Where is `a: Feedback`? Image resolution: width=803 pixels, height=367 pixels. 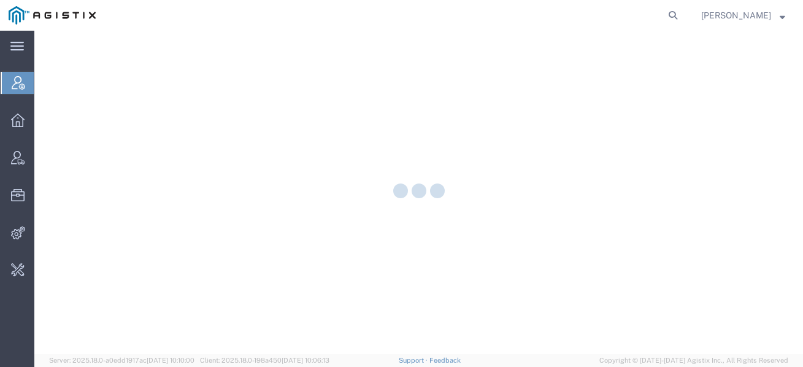 a: Feedback is located at coordinates (445, 360).